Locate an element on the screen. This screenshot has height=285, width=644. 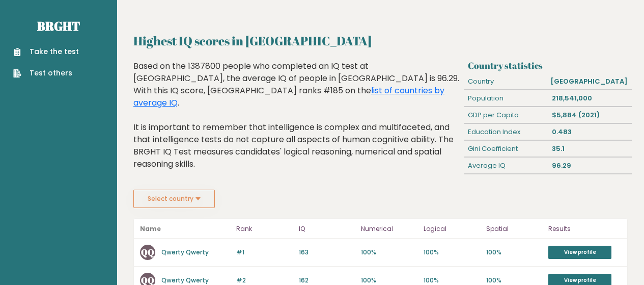
p: #2 is located at coordinates (264, 281).